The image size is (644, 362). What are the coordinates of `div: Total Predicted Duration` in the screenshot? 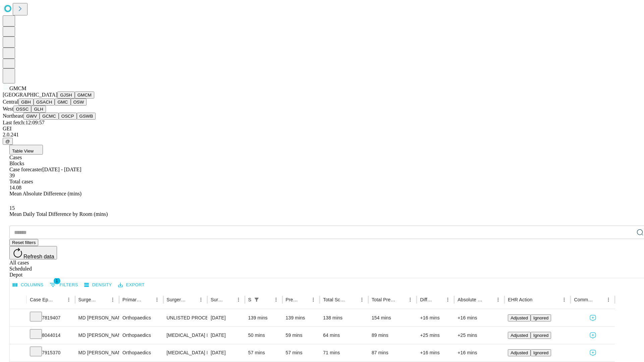 It's located at (384, 300).